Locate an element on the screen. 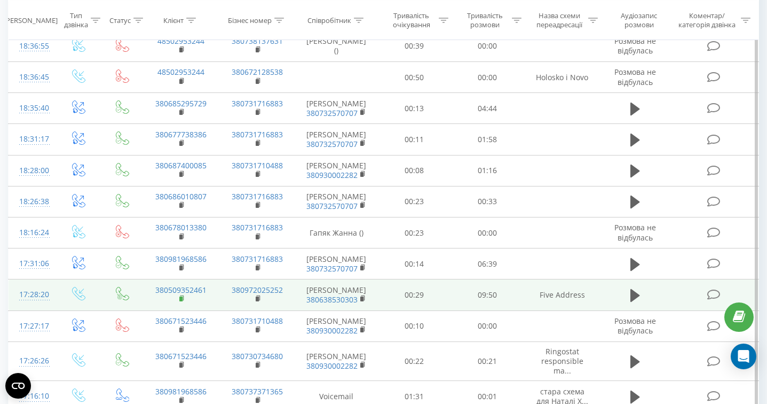 The image size is (767, 404). td: 06:39 is located at coordinates (487, 264).